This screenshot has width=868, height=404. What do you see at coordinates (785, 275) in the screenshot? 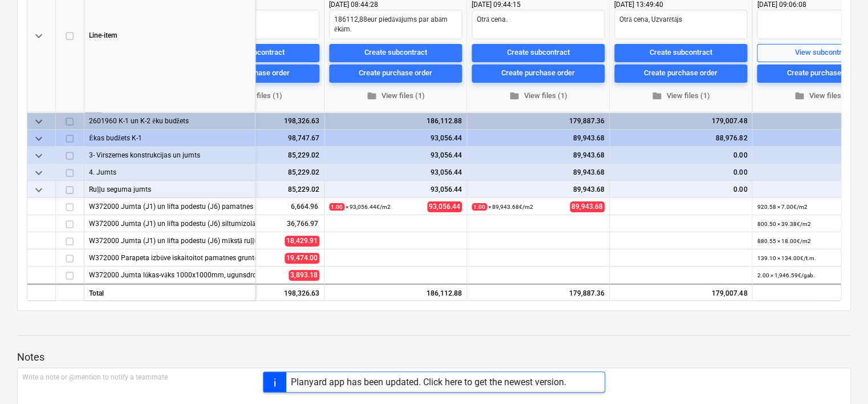
I see `small: 2.00 × 1,946.59€ / gab.` at bounding box center [785, 275].